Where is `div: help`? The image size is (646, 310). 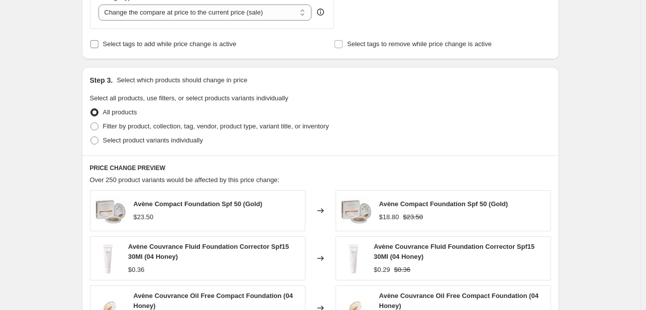 div: help is located at coordinates (321, 12).